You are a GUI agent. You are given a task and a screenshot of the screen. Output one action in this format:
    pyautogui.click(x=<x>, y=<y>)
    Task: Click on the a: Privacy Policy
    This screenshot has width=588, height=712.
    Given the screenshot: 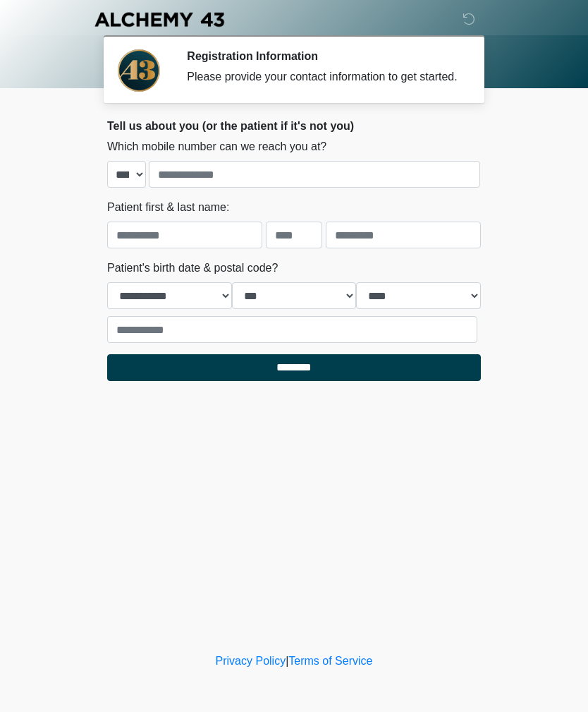 What is the action you would take?
    pyautogui.click(x=251, y=660)
    